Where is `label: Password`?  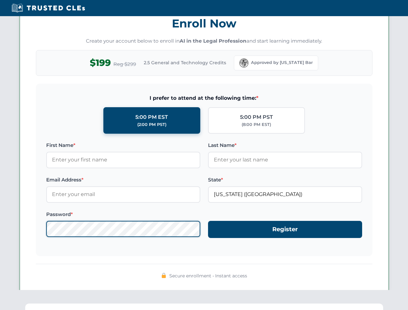 label: Password is located at coordinates (123, 214).